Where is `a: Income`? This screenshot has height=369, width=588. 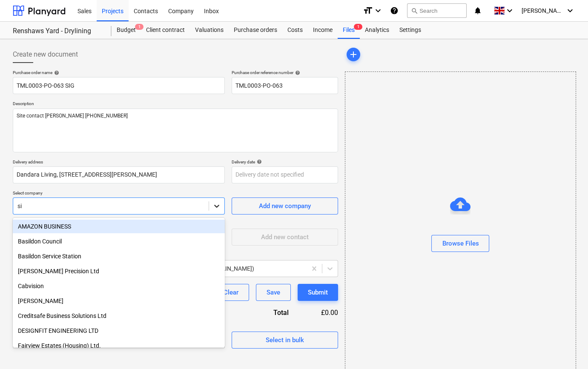
a: Income is located at coordinates (322, 30).